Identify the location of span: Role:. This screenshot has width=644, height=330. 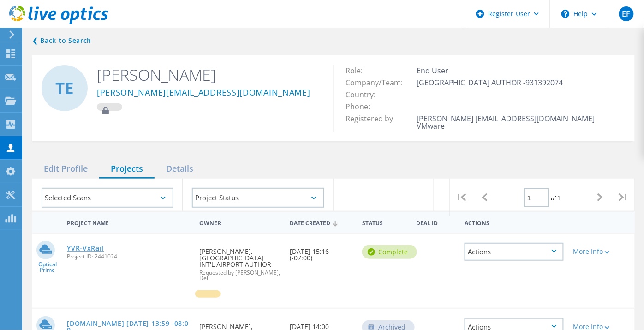
(359, 71).